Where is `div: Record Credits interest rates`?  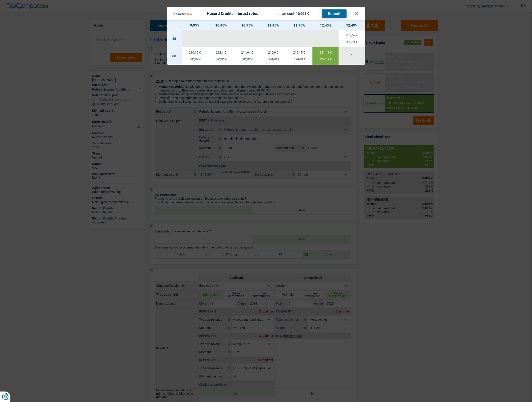
div: Record Credits interest rates is located at coordinates (232, 14).